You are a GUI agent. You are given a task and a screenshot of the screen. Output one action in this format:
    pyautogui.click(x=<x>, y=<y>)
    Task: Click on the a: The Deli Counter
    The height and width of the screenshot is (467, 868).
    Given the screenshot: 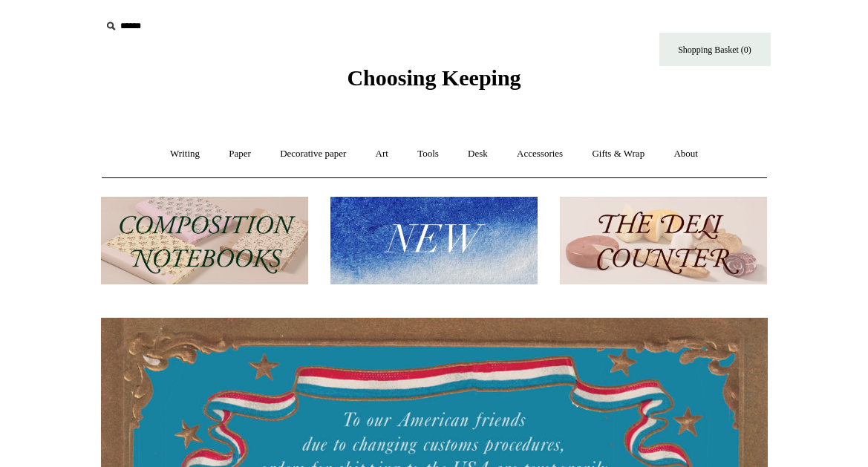 What is the action you would take?
    pyautogui.click(x=663, y=241)
    